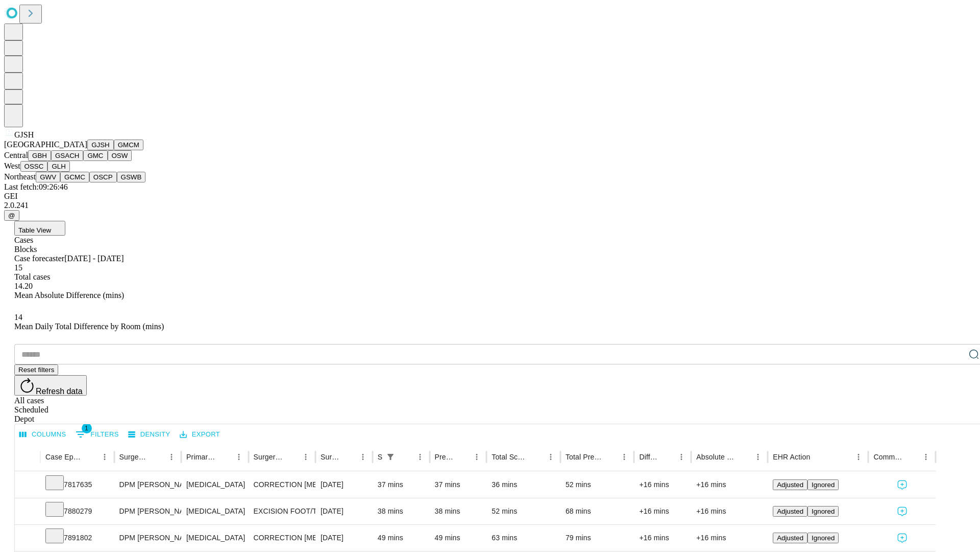 Image resolution: width=980 pixels, height=552 pixels. I want to click on button: GSWB, so click(131, 177).